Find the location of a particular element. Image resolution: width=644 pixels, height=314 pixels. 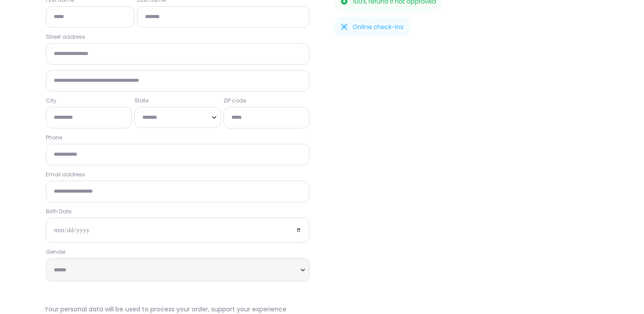

label: ZIP code is located at coordinates (267, 101).